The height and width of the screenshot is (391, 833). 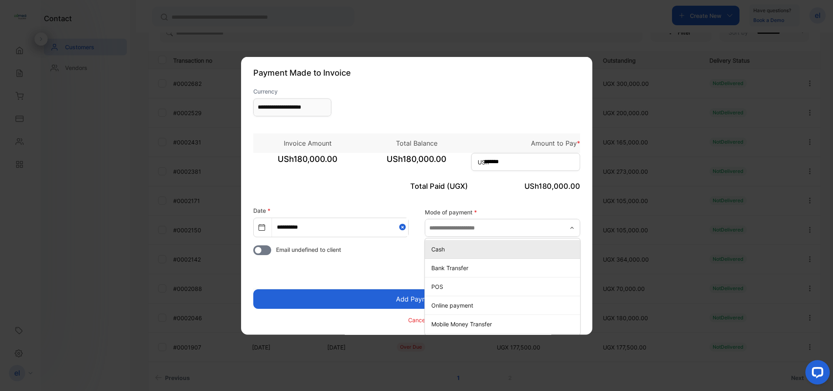 What do you see at coordinates (417, 298) in the screenshot?
I see `button: Add Payment` at bounding box center [417, 298].